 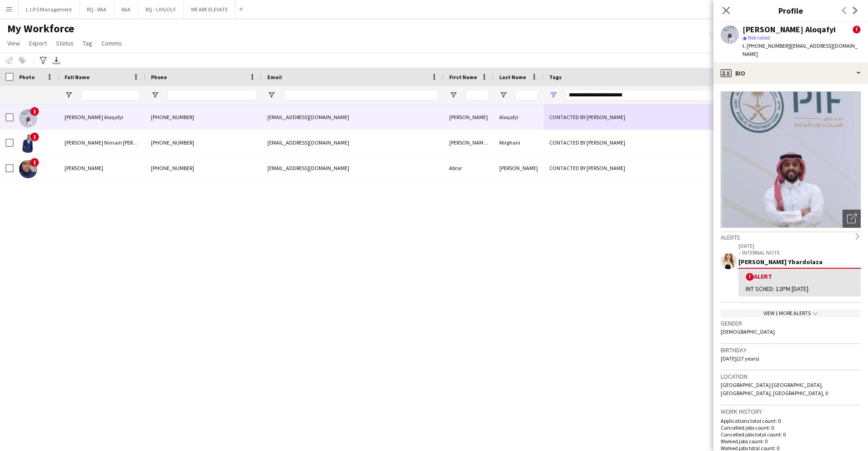 What do you see at coordinates (38, 43) in the screenshot?
I see `a: Export` at bounding box center [38, 43].